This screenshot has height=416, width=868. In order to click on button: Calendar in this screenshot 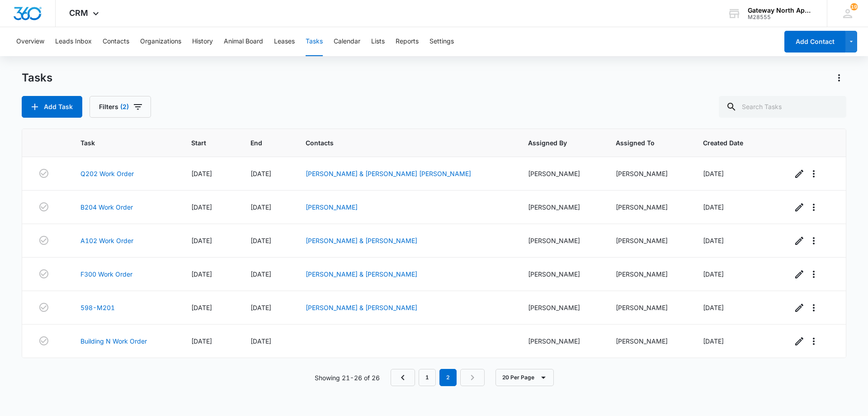, I will do `click(347, 42)`.